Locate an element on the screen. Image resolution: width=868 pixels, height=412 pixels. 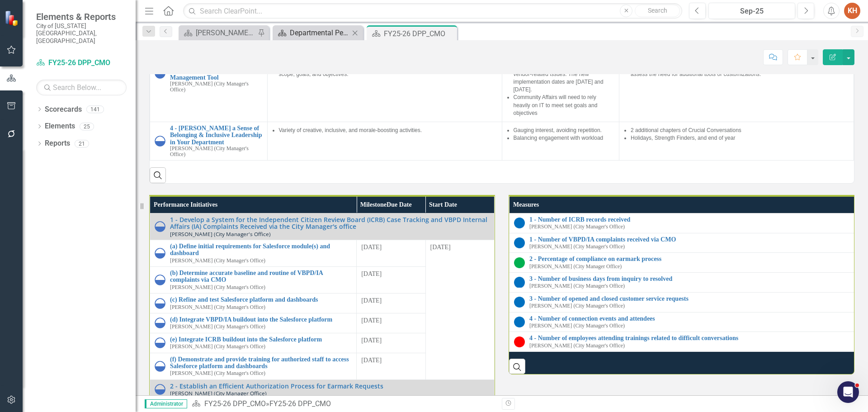
span: The implementation timeline has been delayed by IT multiple times due to vendor-related issues. T... is located at coordinates (560, 74).